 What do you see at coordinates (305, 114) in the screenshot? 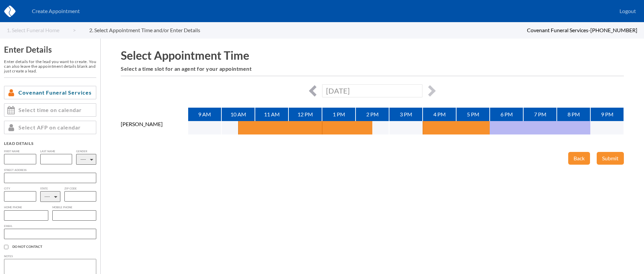
I see `div: 12 PM` at bounding box center [305, 114].